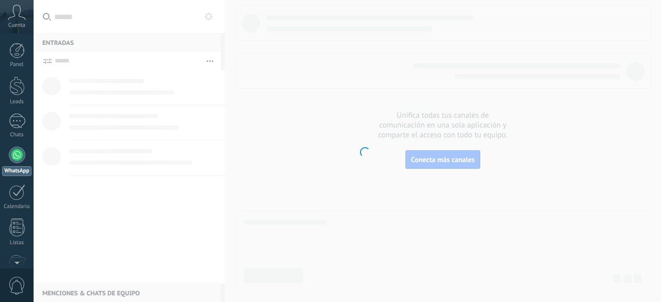  Describe the element at coordinates (17, 102) in the screenshot. I see `div: Leads` at that location.